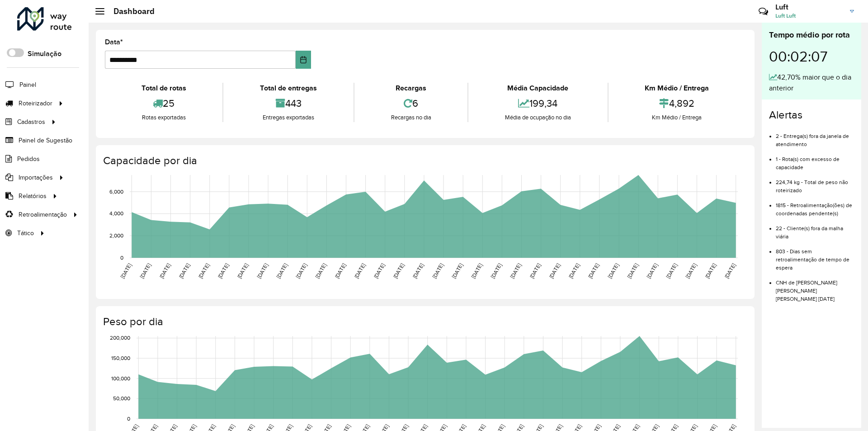  Describe the element at coordinates (411, 118) in the screenshot. I see `div: Recargas no dia` at that location.